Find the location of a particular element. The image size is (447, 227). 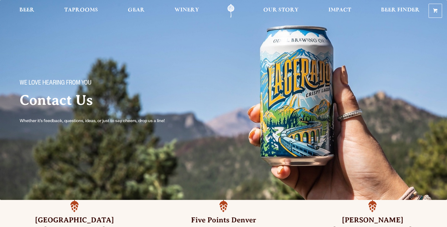

h3: Five Points Denver is located at coordinates (224, 220).